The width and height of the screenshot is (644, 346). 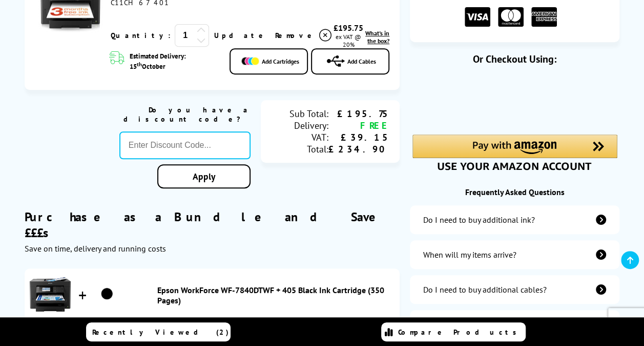 What do you see at coordinates (276, 295) in the screenshot?
I see `a: Epson WorkForce WF-7840DTWF + 405 Black Ink Cartridge (350 Pages)` at bounding box center [276, 295].